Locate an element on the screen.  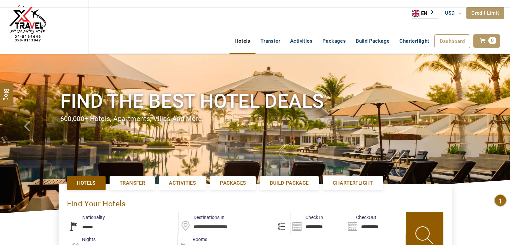
label: Destinations In is located at coordinates (202, 217).